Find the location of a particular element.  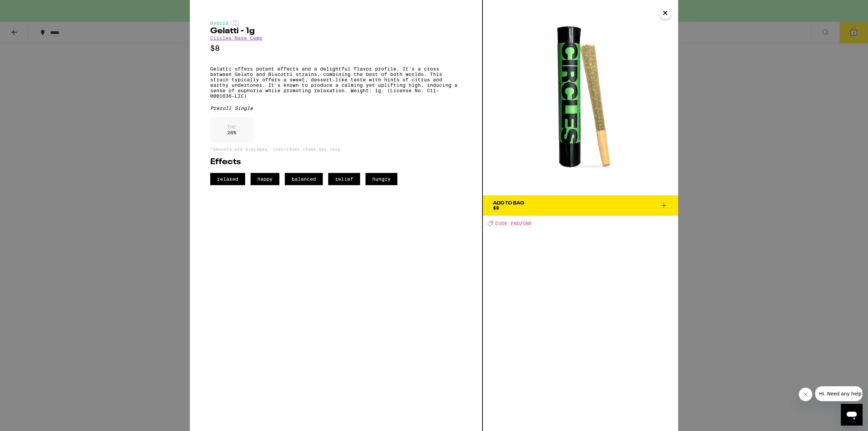

span: happy is located at coordinates (265, 179).